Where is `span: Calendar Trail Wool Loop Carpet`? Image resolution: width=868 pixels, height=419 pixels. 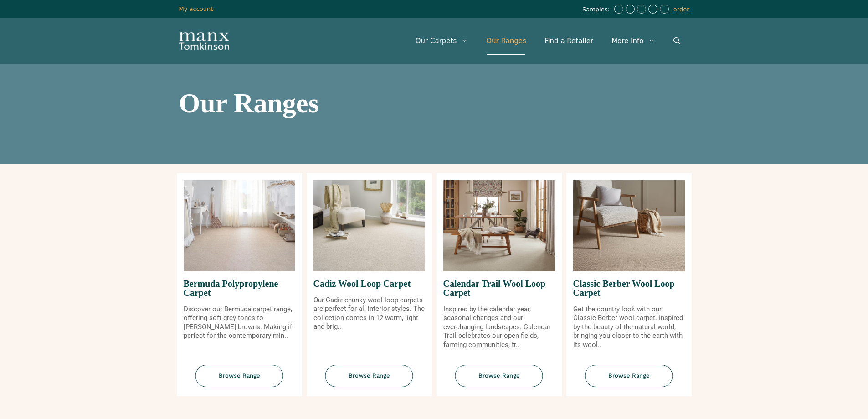
span: Calendar Trail Wool Loop Carpet is located at coordinates (499, 288).